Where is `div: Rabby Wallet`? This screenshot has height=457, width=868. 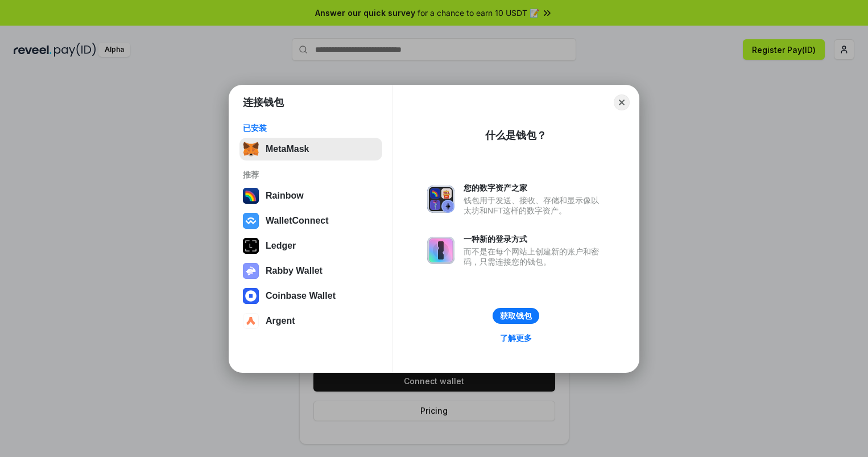
div: Rabby Wallet is located at coordinates (294, 271).